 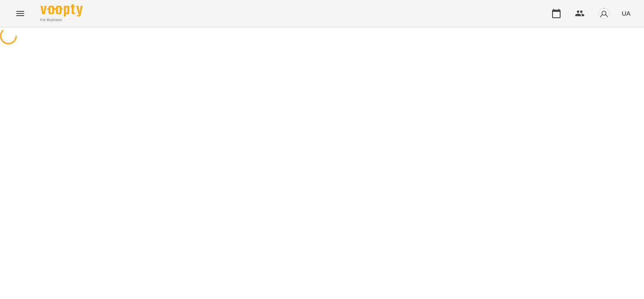 I want to click on span: UA, so click(x=626, y=13).